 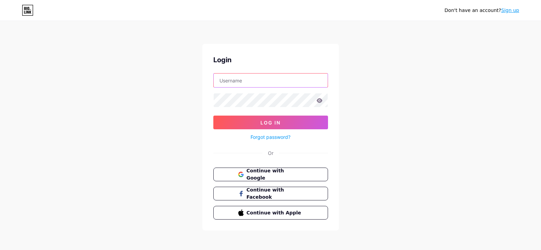 What do you see at coordinates (271, 80) in the screenshot?
I see `input: Username` at bounding box center [271, 80].